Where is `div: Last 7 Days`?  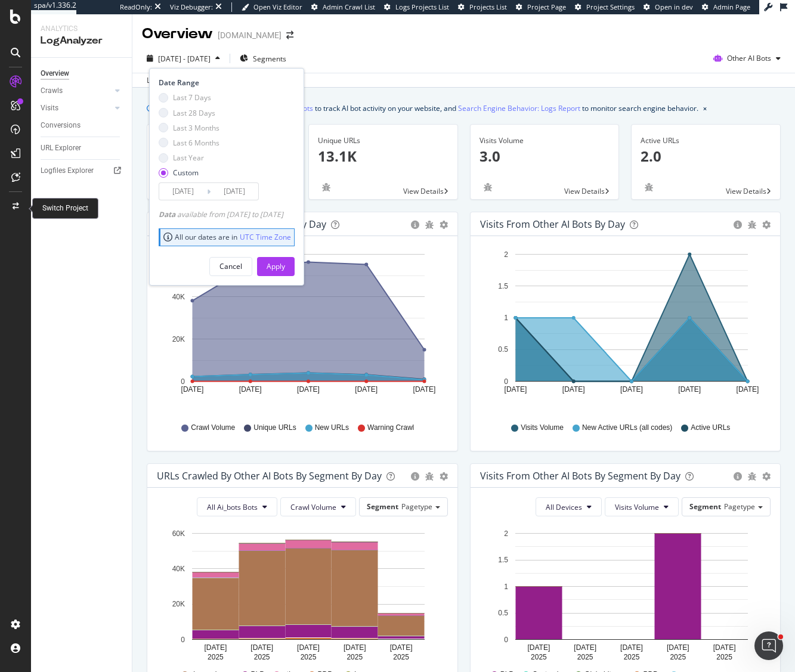 div: Last 7 Days is located at coordinates (189, 97).